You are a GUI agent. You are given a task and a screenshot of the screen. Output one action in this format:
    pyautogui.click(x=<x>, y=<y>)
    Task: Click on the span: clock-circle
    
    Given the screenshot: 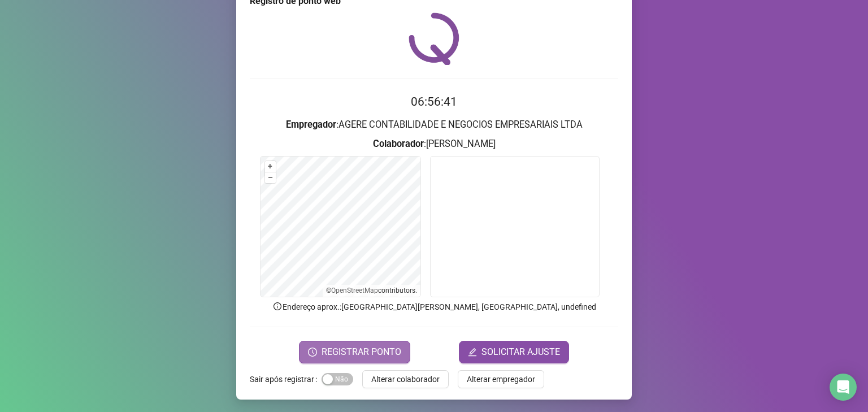 What is the action you would take?
    pyautogui.click(x=312, y=352)
    